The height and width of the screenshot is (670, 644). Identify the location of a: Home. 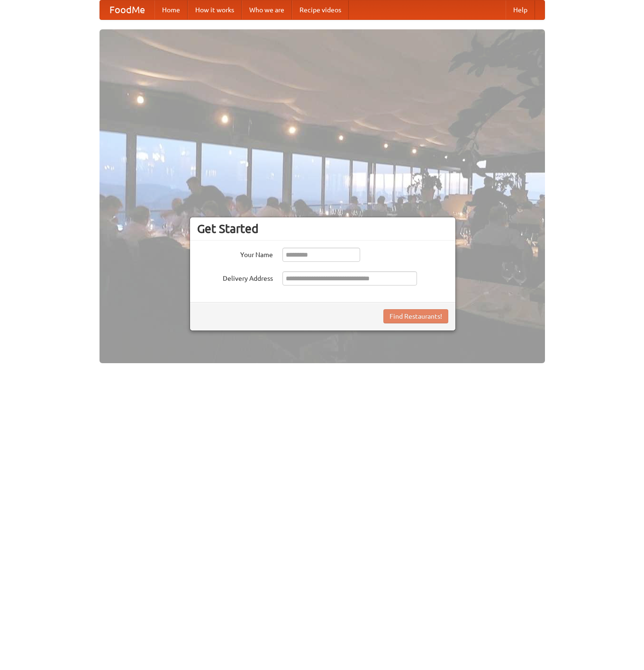
(171, 10).